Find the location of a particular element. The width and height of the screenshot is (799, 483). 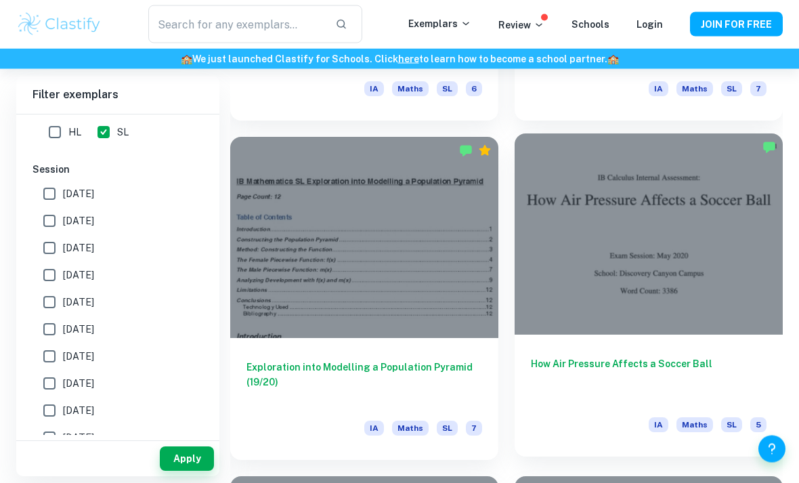

p: Review is located at coordinates (521, 25).